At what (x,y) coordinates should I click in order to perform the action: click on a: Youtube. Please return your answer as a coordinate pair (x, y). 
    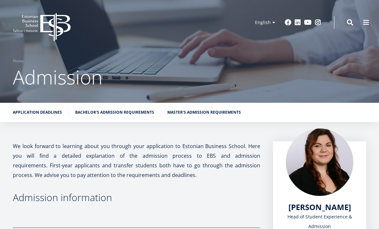
    Looking at the image, I should click on (308, 22).